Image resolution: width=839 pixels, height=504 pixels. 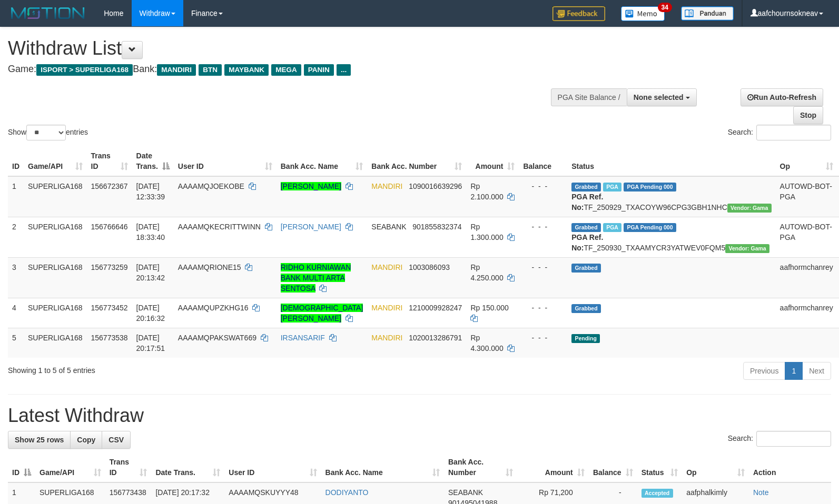 What do you see at coordinates (39, 440) in the screenshot?
I see `span: Show 25 rows` at bounding box center [39, 440].